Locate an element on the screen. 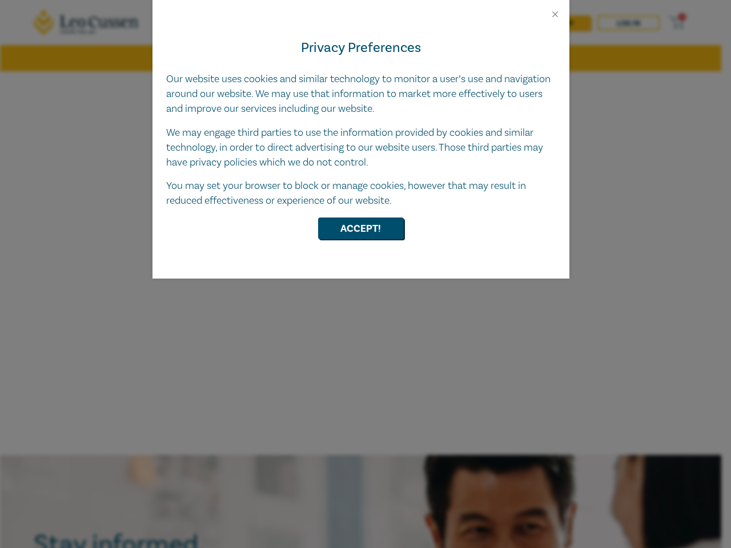 The height and width of the screenshot is (548, 731). p: Our website uses cookies and similar technology to monitor a user’s use and navigation around our... is located at coordinates (361, 94).